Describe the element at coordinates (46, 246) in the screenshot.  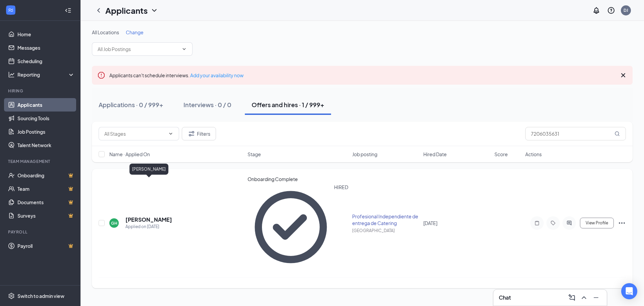
I see `a: PayrollCrown` at that location.